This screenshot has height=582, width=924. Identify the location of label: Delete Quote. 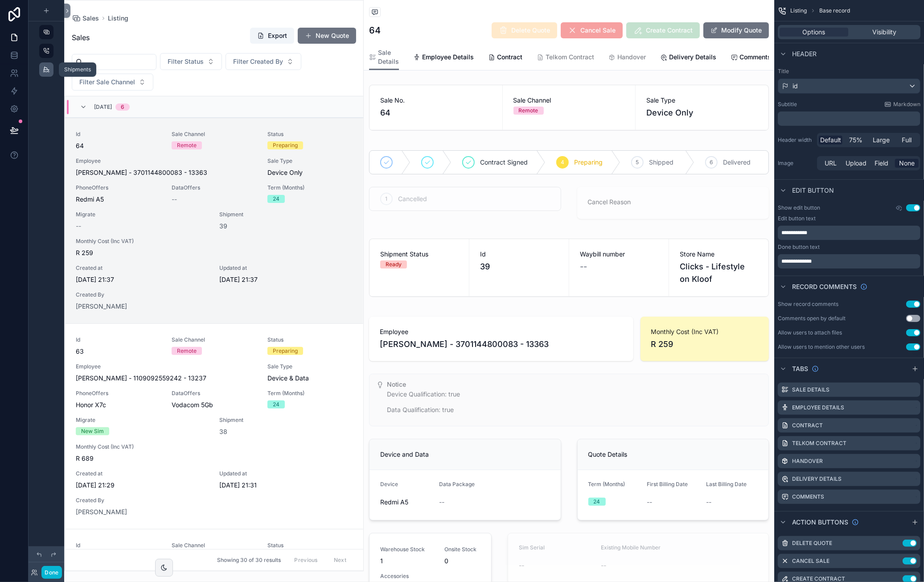
(812, 543).